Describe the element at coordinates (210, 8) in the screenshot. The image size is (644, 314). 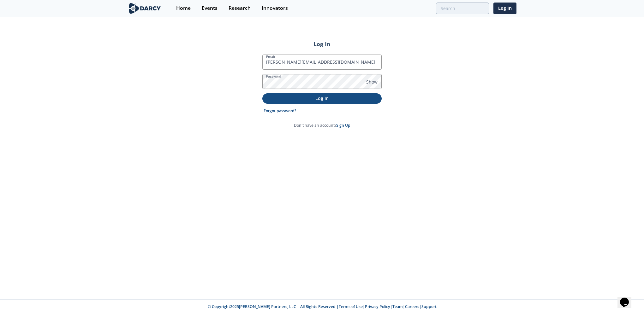
I see `div: Events` at that location.